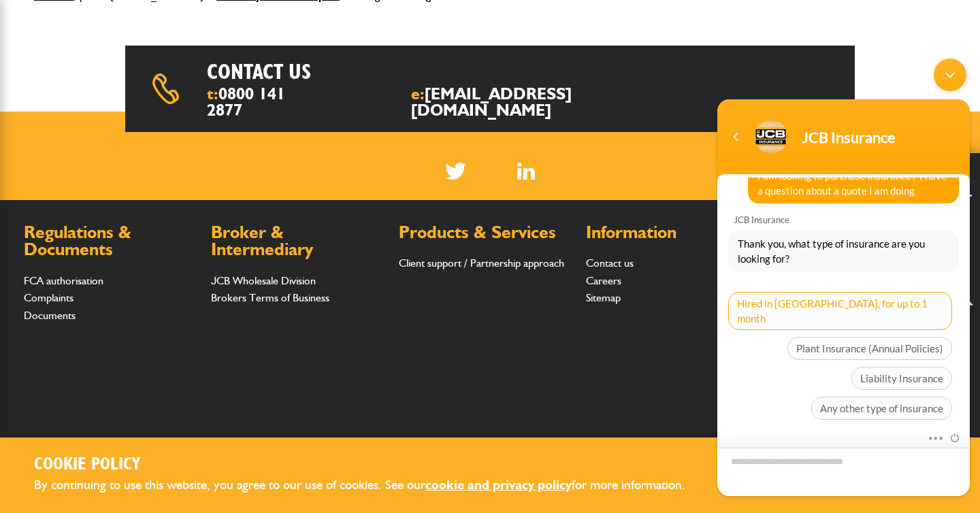 The width and height of the screenshot is (980, 513). Describe the element at coordinates (371, 485) in the screenshot. I see `p: By continuing to use this website, you agree to our use of cookies. See our for more information.` at that location.